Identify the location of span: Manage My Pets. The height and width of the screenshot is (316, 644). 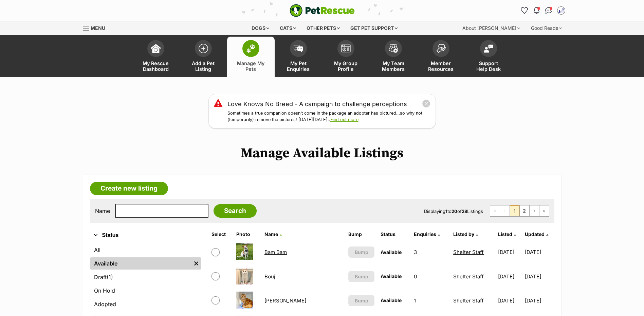
(251, 66).